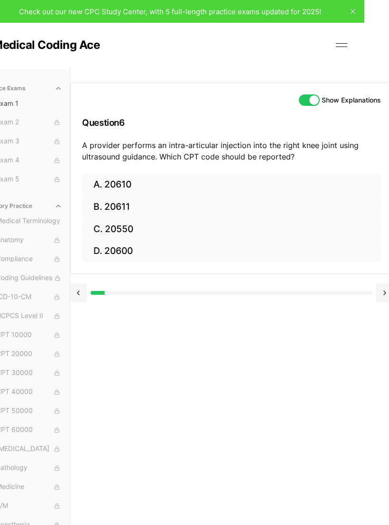 This screenshot has width=389, height=525. Describe the element at coordinates (170, 11) in the screenshot. I see `span: Check out our new CPC Study Center, with 5 full-length practice exams updated for 2025!` at that location.